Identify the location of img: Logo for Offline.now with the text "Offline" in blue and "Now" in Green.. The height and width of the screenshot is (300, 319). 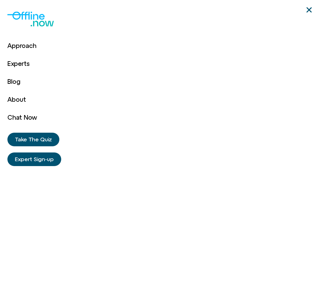
(31, 19).